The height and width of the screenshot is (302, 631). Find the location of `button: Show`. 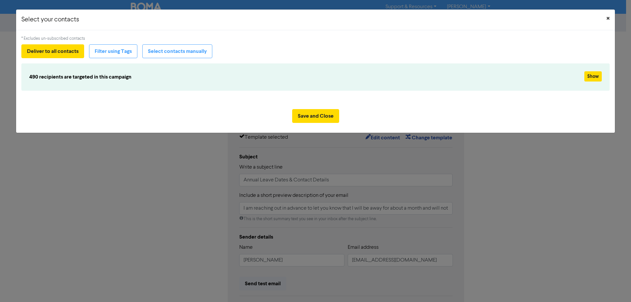

button: Show is located at coordinates (593, 76).